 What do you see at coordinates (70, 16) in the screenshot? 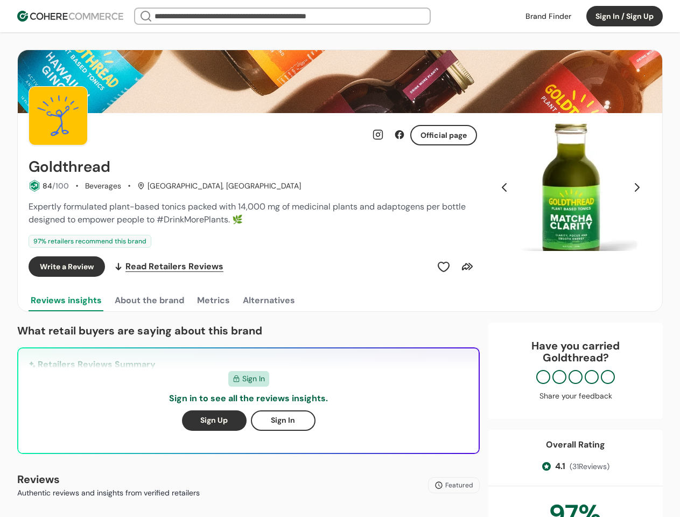
I see `img: Cohere Logo` at bounding box center [70, 16].